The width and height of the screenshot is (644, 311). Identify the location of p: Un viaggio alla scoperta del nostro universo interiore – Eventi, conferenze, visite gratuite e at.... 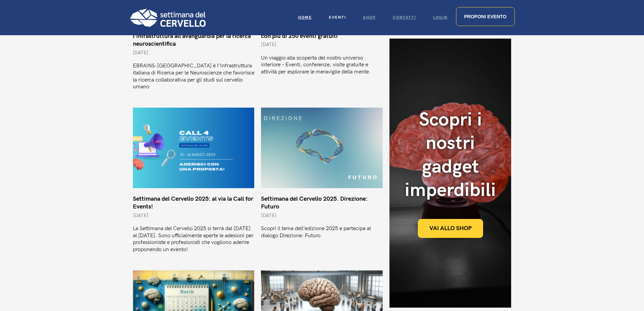
(322, 65).